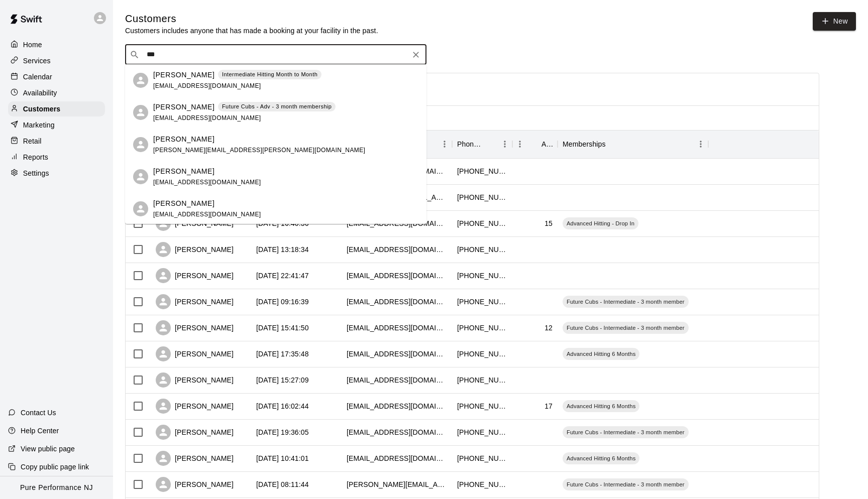 Image resolution: width=868 pixels, height=499 pixels. I want to click on div: Services, so click(56, 61).